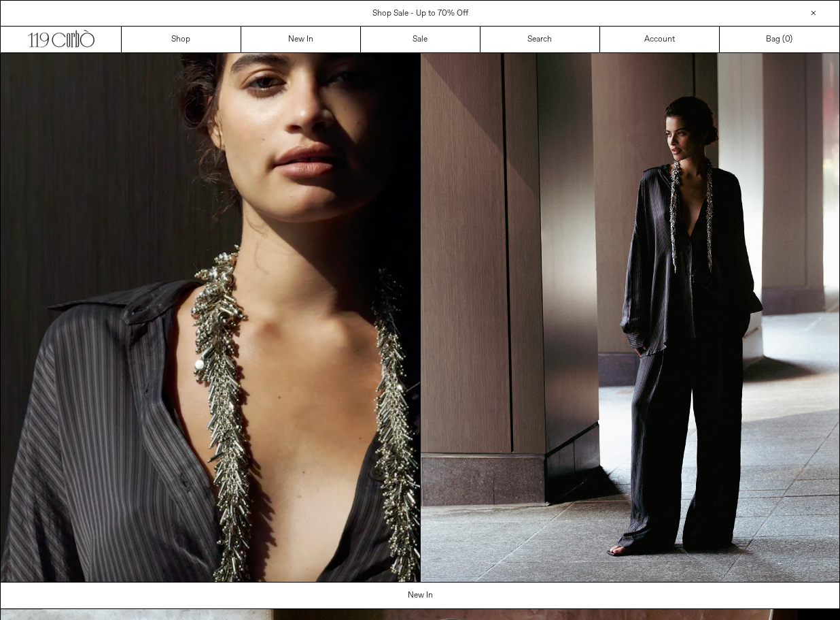 The height and width of the screenshot is (620, 840). Describe the element at coordinates (421, 39) in the screenshot. I see `a: Sale` at that location.